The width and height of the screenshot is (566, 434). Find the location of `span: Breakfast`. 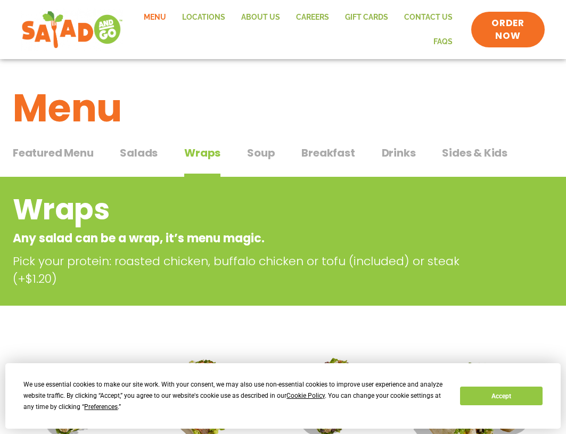

span: Breakfast is located at coordinates (328, 153).